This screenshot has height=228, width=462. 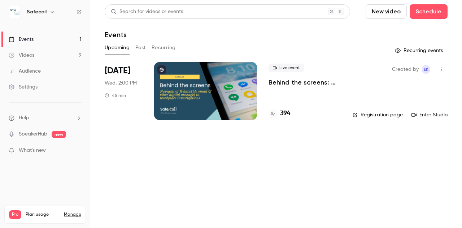 I want to click on button: Recurring events, so click(x=419, y=50).